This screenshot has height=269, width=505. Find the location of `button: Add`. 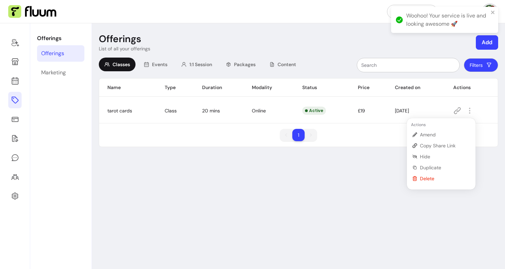

button: Add is located at coordinates (487, 43).